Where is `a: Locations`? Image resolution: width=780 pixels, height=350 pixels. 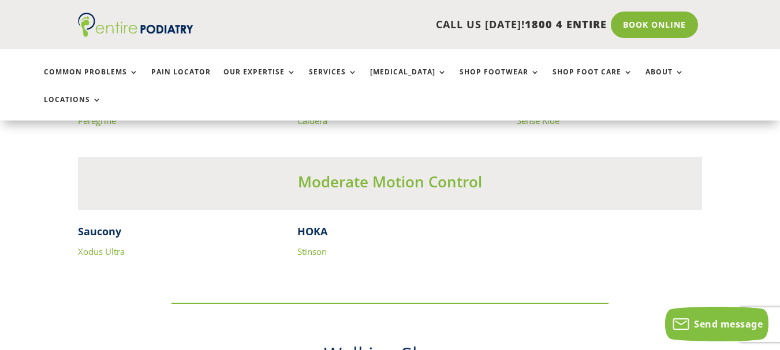 a: Locations is located at coordinates (73, 108).